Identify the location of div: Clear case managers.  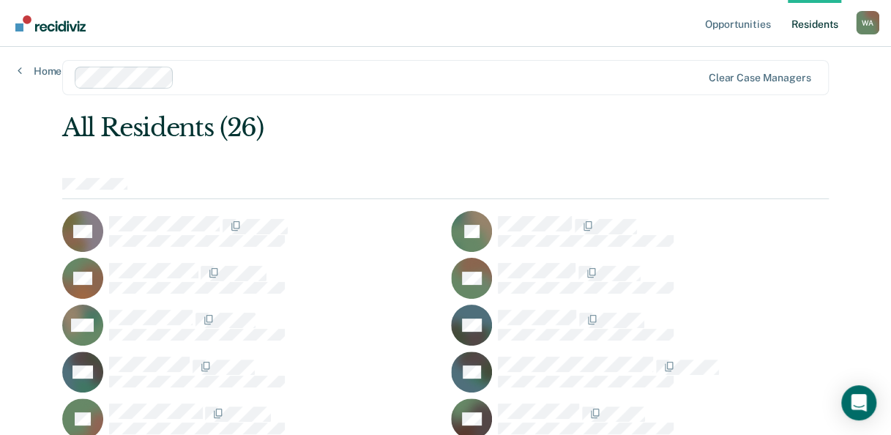
(759, 78).